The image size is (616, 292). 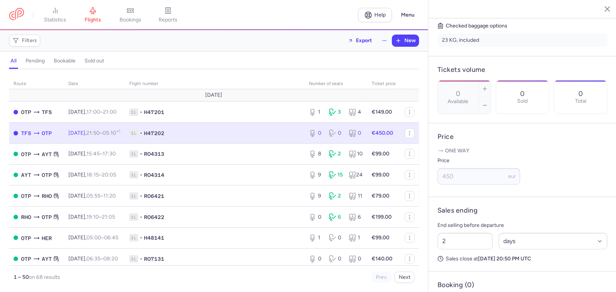 What do you see at coordinates (92, 174) in the screenshot?
I see `time: 18:15` at bounding box center [92, 174].